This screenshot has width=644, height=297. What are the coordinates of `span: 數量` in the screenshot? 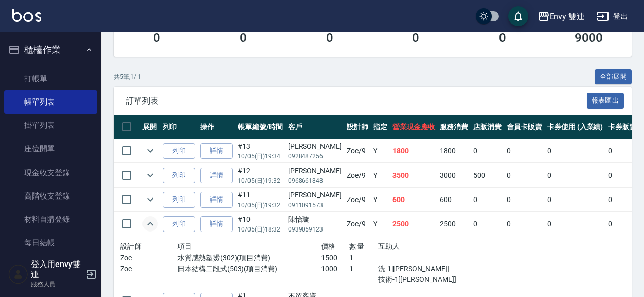 It's located at (356, 246).